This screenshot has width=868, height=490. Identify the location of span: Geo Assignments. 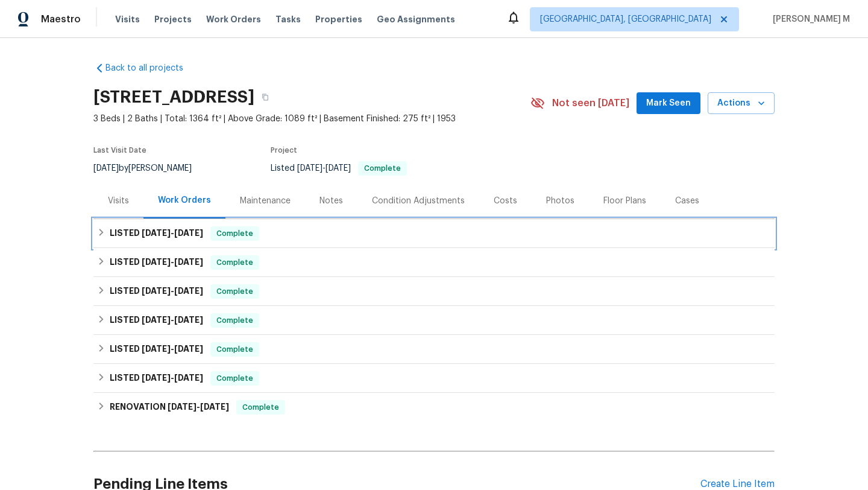
(416, 19).